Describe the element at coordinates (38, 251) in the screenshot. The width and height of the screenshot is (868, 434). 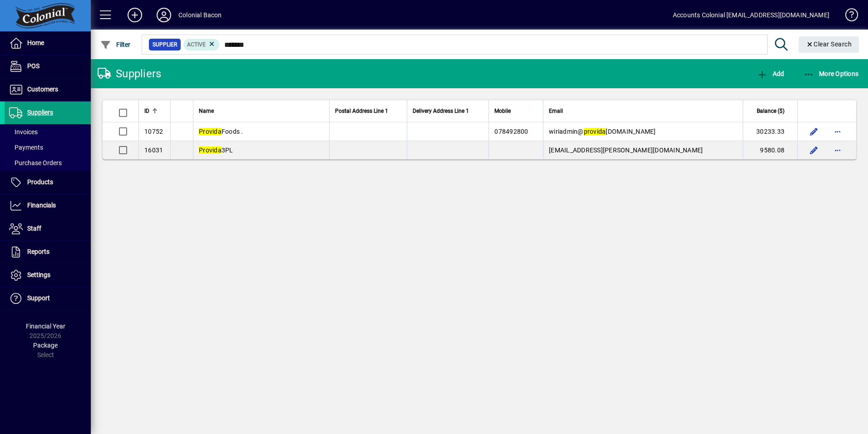
I see `span: Reports` at that location.